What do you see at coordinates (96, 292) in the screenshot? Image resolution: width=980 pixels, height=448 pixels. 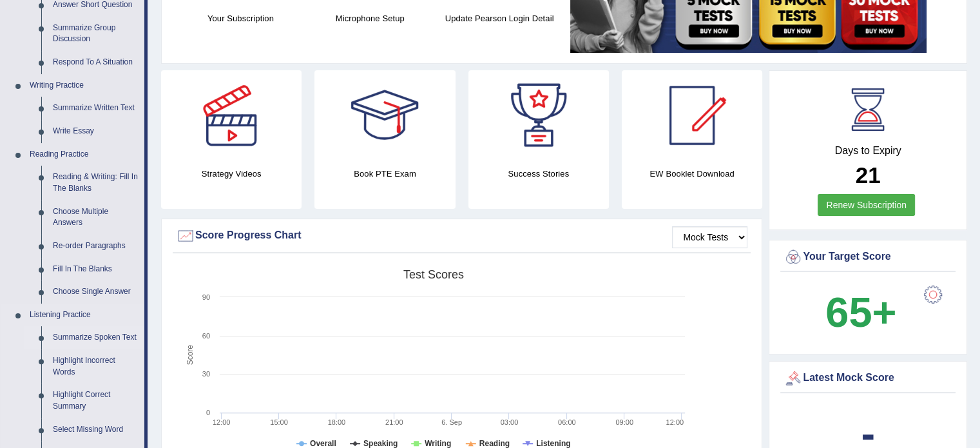 I see `a: Choose Single Answer` at bounding box center [96, 292].